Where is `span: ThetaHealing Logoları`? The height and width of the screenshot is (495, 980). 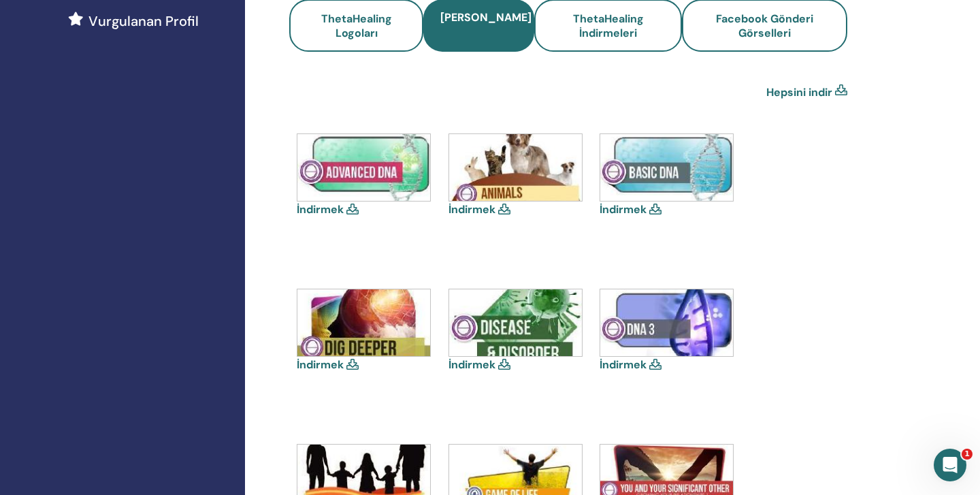 span: ThetaHealing Logoları is located at coordinates (357, 26).